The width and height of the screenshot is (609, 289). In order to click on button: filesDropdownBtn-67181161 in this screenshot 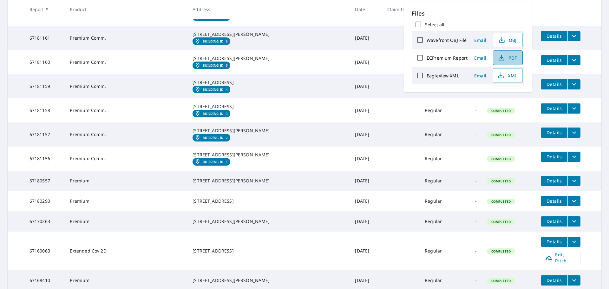, I will do `click(574, 36)`.